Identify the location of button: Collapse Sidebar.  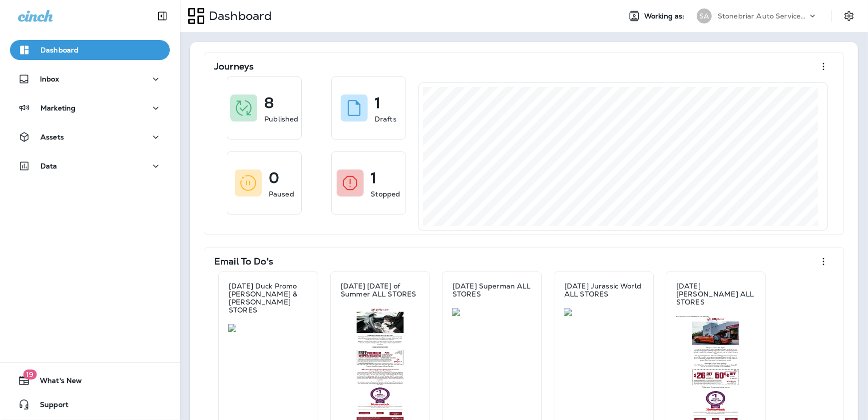
(162, 16).